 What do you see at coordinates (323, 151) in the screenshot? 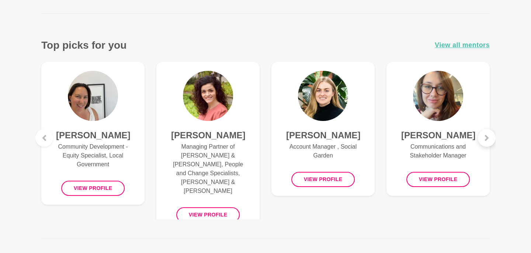
I see `p: Account Manager , Social Garden` at bounding box center [323, 151].